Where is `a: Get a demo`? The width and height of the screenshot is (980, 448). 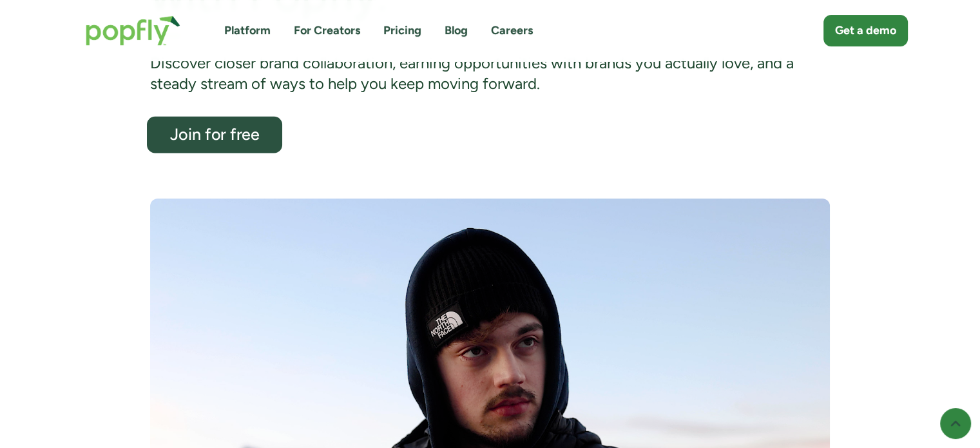
a: Get a demo is located at coordinates (865, 30).